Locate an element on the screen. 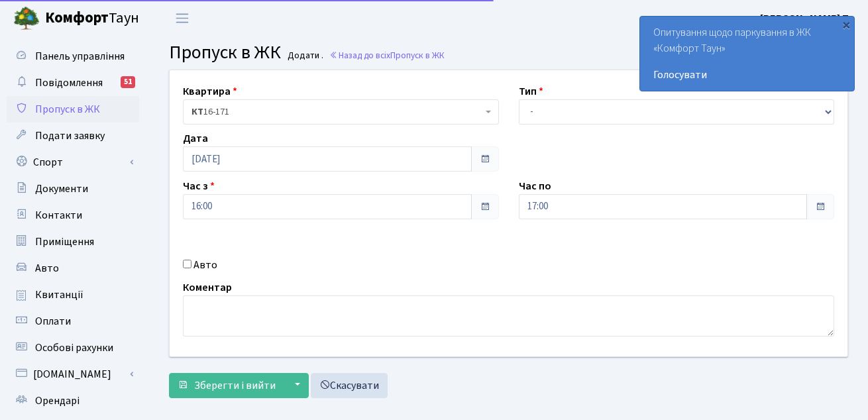 The height and width of the screenshot is (420, 868). a: Квитанції is located at coordinates (73, 295).